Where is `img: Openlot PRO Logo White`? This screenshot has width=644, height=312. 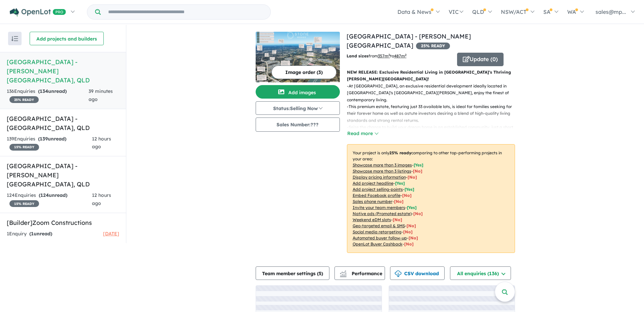 img: Openlot PRO Logo White is located at coordinates (37, 12).